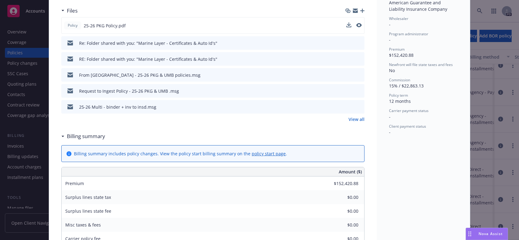 The height and width of the screenshot is (240, 519). Describe the element at coordinates (88, 197) in the screenshot. I see `span: Surplus lines state tax` at that location.